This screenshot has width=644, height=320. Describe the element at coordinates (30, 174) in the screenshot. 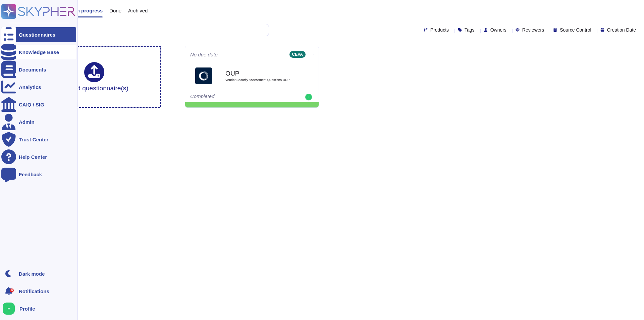

I see `div: Feedback` at that location.